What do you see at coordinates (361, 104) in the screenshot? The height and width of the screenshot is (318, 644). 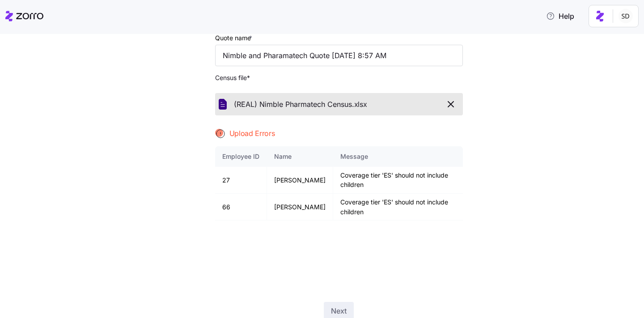 I see `span: xlsx` at bounding box center [361, 104].